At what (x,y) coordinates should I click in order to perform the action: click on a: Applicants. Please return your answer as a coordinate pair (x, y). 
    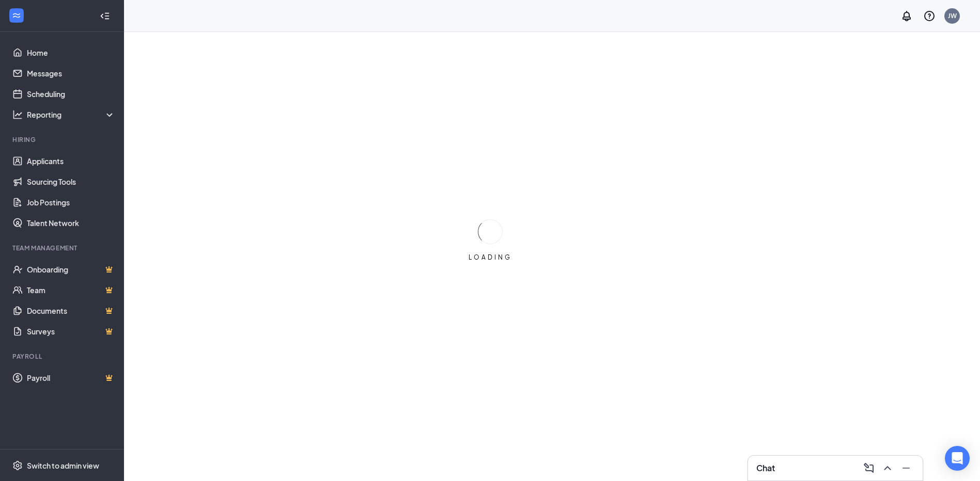
    Looking at the image, I should click on (71, 161).